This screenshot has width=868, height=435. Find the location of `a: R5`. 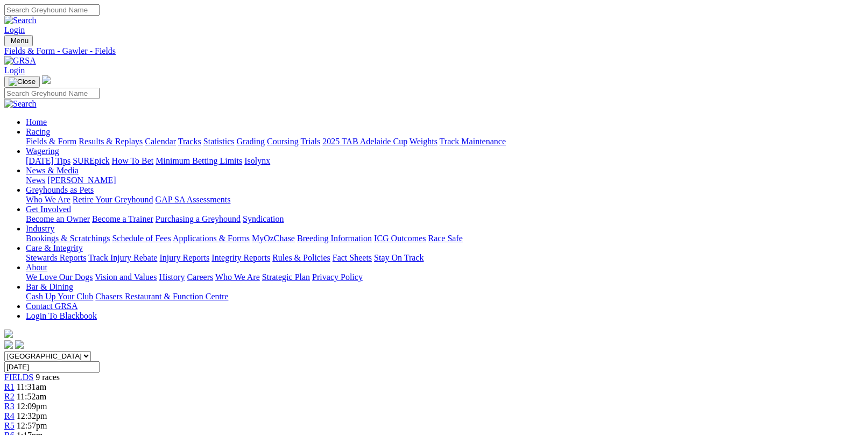

a: R5 is located at coordinates (9, 426).